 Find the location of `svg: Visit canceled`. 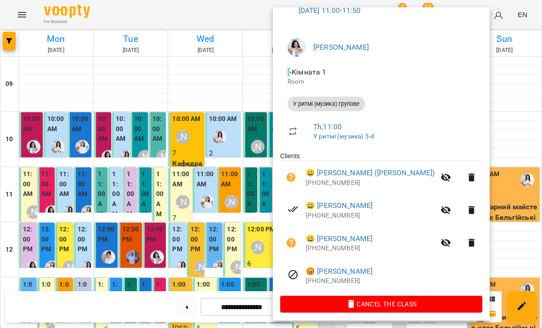

svg: Visit canceled is located at coordinates (293, 274).